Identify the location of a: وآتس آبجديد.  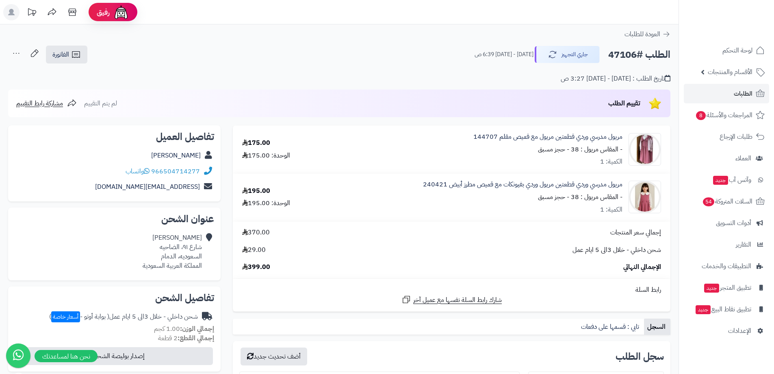
(727, 180).